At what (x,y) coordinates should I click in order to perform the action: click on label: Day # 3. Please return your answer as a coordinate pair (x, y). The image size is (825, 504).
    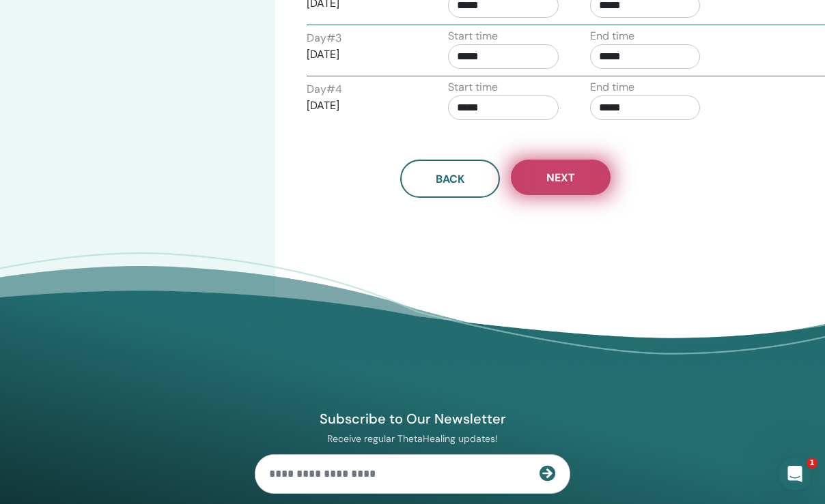
    Looking at the image, I should click on (323, 39).